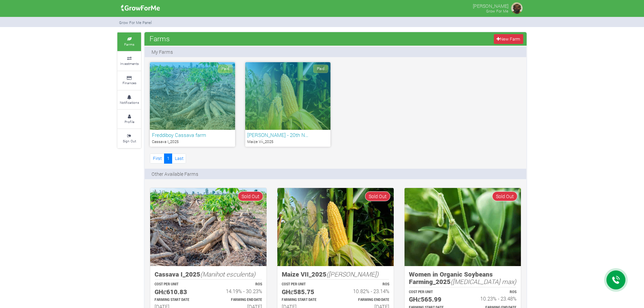 Image resolution: width=644 pixels, height=308 pixels. What do you see at coordinates (129, 119) in the screenshot?
I see `a: Profile` at bounding box center [129, 119].